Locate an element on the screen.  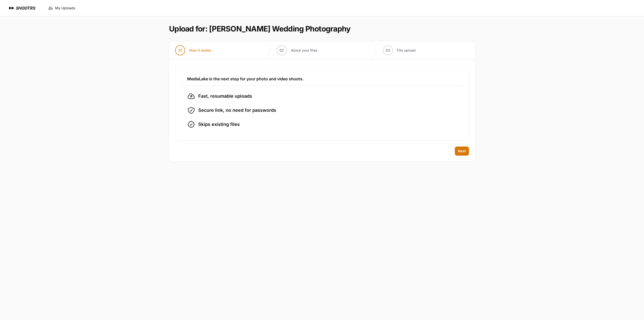
button: 03 File upload is located at coordinates (399, 50).